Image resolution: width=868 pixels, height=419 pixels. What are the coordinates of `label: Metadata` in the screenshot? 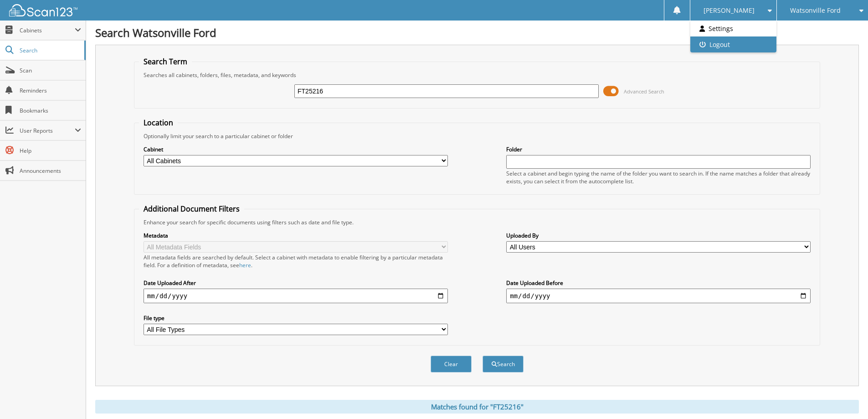 It's located at (296, 235).